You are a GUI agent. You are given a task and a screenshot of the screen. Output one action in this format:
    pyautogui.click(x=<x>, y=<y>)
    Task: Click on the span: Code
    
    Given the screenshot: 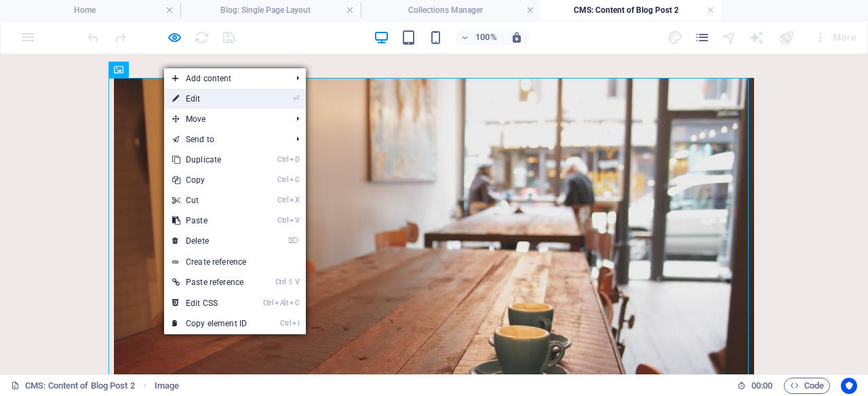 What is the action you would take?
    pyautogui.click(x=808, y=387)
    